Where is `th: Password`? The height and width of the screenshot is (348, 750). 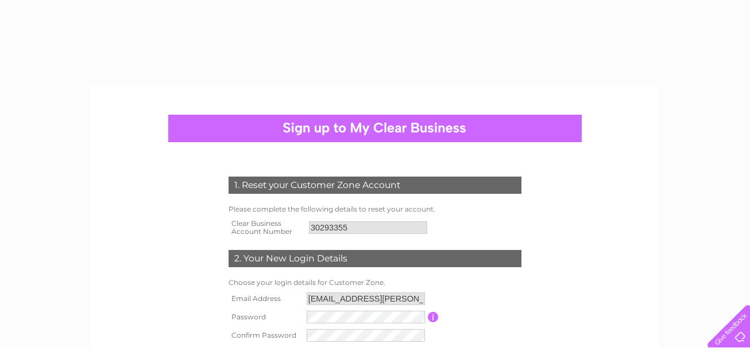
th: Password is located at coordinates (265, 317).